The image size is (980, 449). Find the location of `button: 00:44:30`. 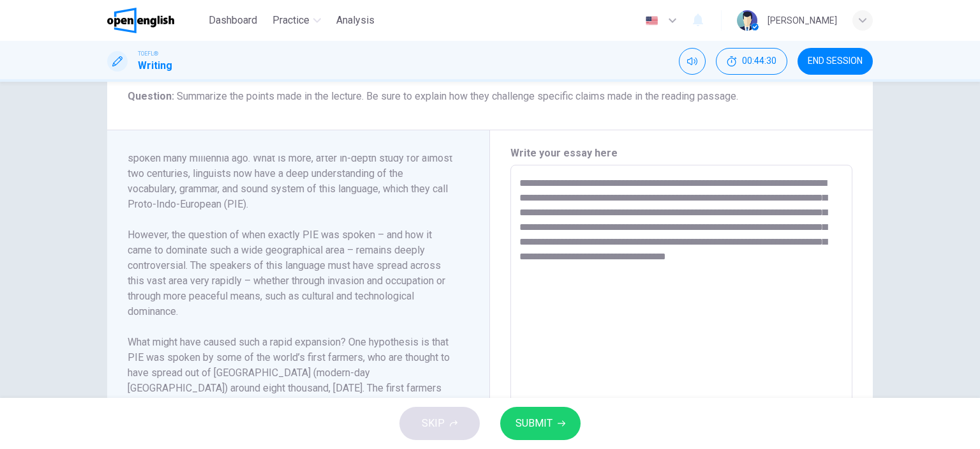

button: 00:44:30 is located at coordinates (752, 62).